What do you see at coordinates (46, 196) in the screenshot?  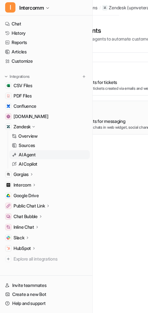 I see `a: Google DriveGoogle Drive` at bounding box center [46, 196].